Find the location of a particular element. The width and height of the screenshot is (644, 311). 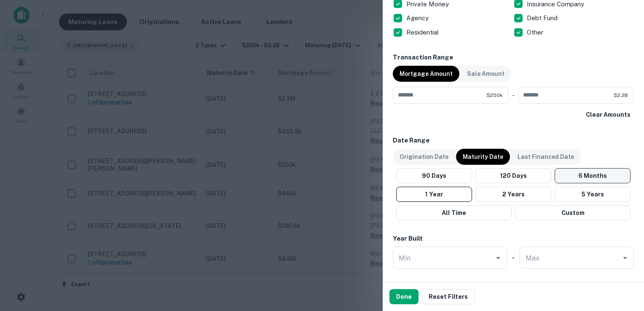

button: All Time is located at coordinates (454, 213).